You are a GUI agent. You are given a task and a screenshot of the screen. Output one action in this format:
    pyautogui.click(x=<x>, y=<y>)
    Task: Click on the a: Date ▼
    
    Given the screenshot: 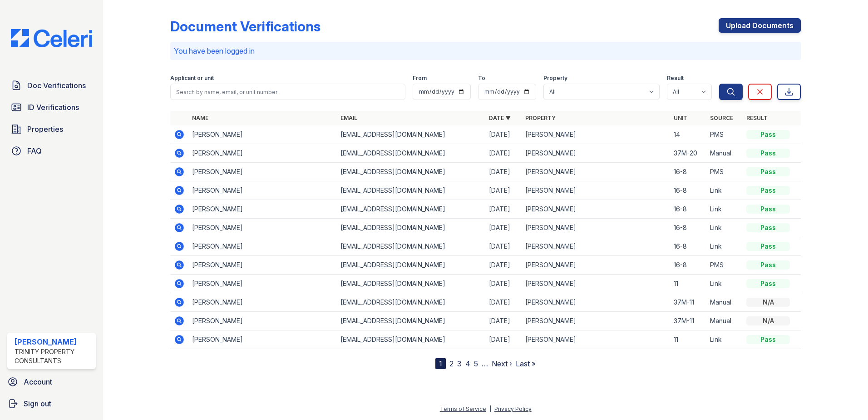 What is the action you would take?
    pyautogui.click(x=500, y=118)
    